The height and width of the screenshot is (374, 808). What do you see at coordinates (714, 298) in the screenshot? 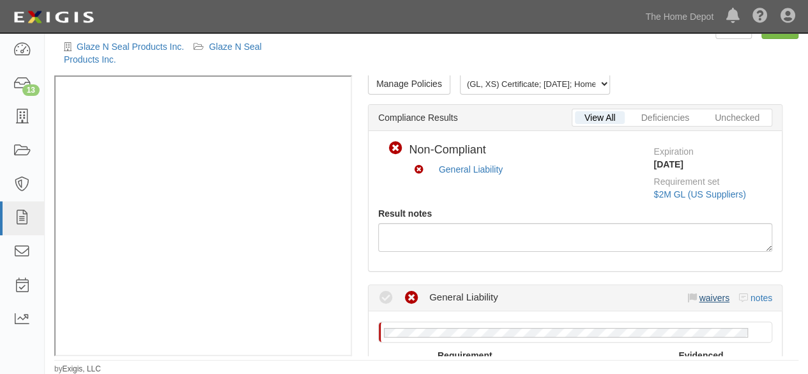
I see `a: waivers` at bounding box center [714, 298].